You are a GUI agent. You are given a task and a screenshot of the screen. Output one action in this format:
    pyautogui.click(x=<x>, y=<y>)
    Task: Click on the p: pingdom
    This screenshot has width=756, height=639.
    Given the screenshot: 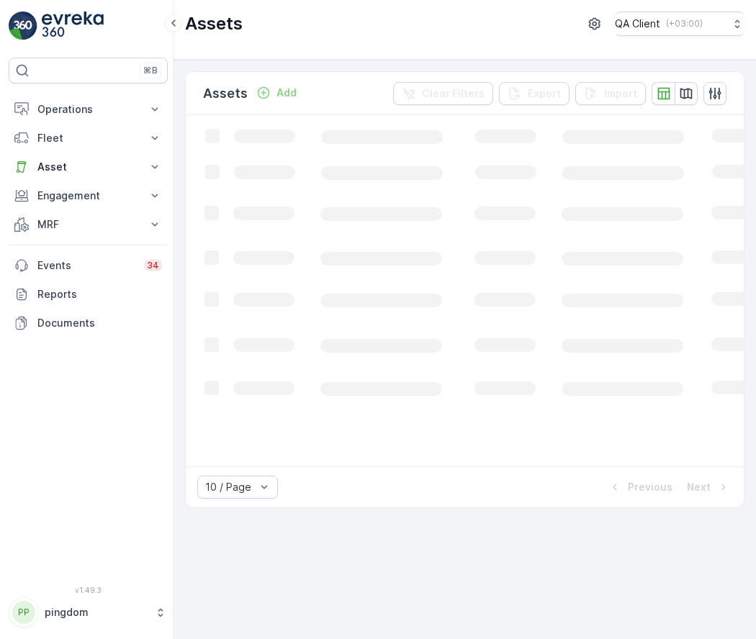 What is the action you would take?
    pyautogui.click(x=96, y=612)
    